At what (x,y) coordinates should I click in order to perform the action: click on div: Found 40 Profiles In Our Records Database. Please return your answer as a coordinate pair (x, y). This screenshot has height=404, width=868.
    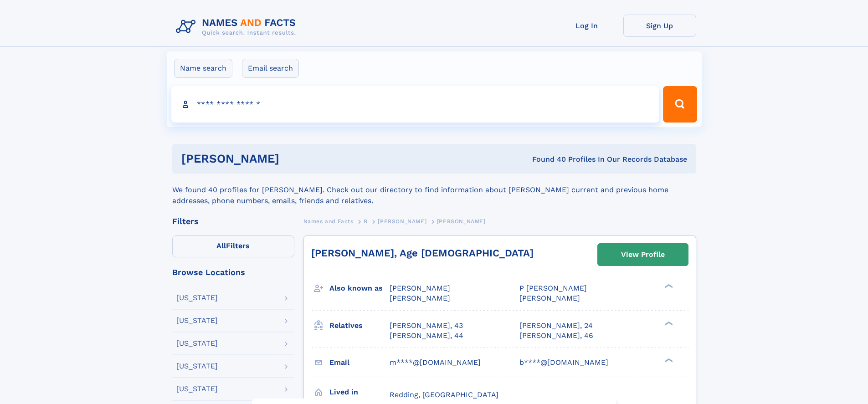
    Looking at the image, I should click on (547, 160).